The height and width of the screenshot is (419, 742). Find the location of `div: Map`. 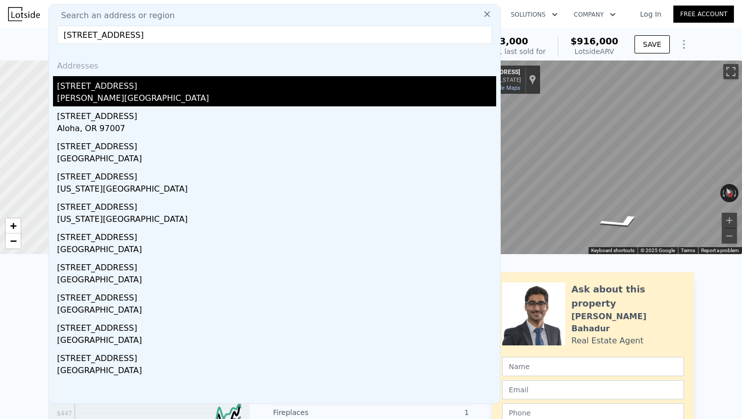

div: Map is located at coordinates (601, 157).